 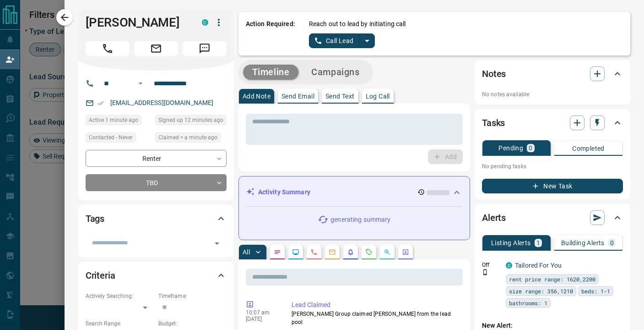 What do you see at coordinates (552, 166) in the screenshot?
I see `p: No pending tasks` at bounding box center [552, 166].